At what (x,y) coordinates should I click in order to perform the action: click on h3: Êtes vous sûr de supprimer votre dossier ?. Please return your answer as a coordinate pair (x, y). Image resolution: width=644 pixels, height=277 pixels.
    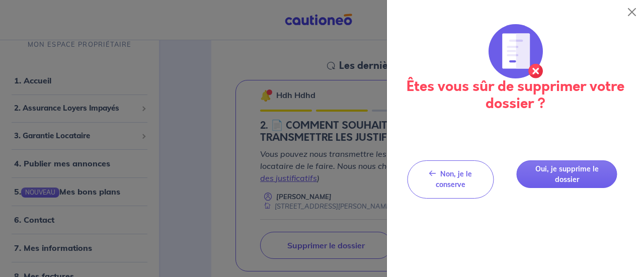
    Looking at the image, I should click on (515, 95).